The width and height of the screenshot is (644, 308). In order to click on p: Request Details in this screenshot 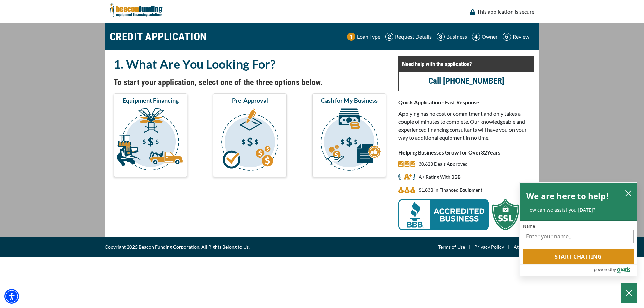, I will do `click(413, 36)`.